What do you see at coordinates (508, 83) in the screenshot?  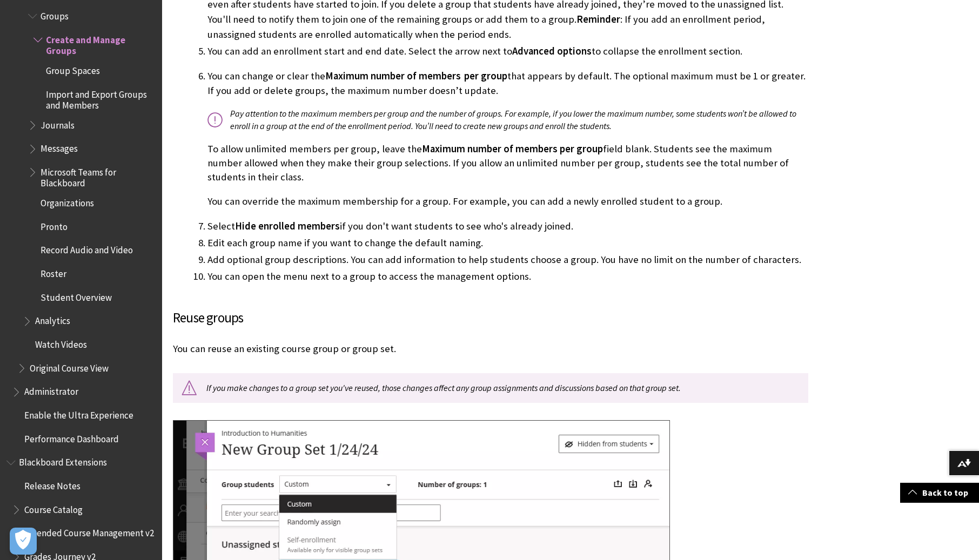 I see `p: You can change or clear the that appears by default. The optional maximum must be 1 or greater. I...` at bounding box center [508, 83].